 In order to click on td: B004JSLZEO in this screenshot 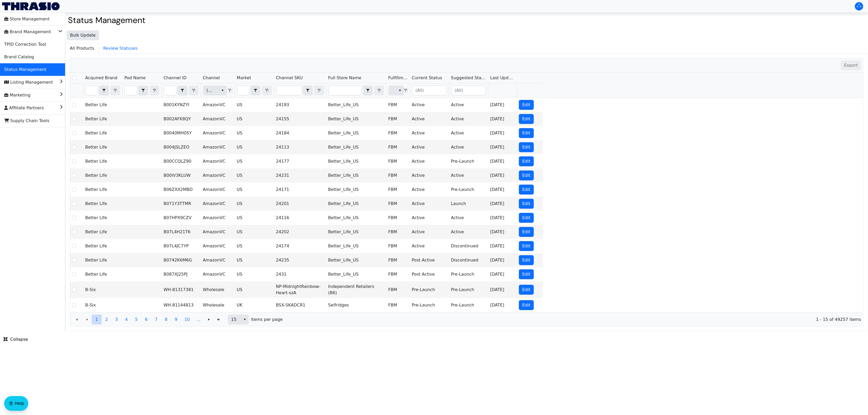, I will do `click(181, 147)`.